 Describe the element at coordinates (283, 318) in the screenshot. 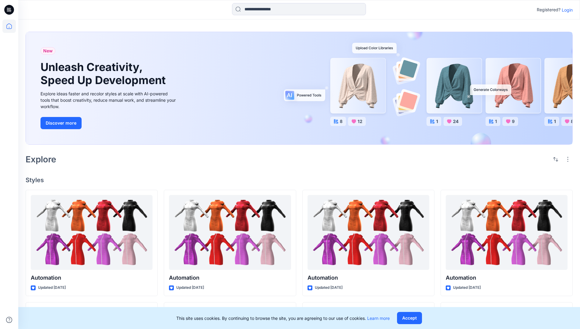

I see `p: This site uses cookies. By continuing to browse the site, you are agreeing to our use of cookies.` at that location.